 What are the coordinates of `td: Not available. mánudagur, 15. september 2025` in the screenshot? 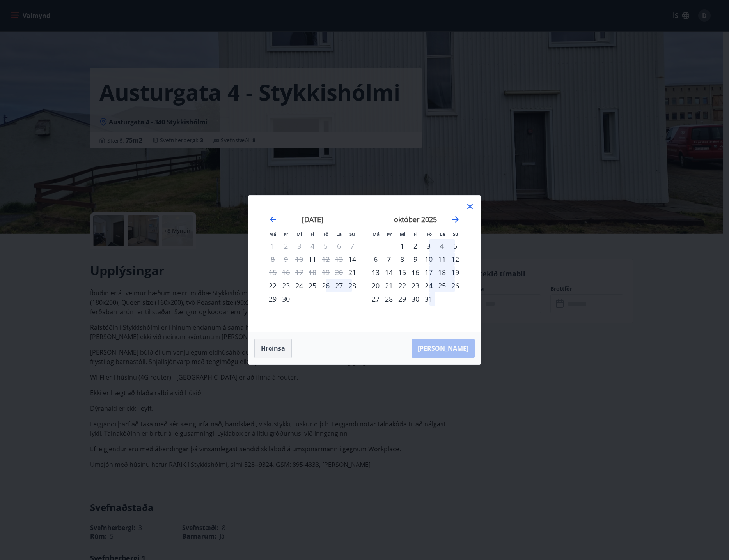 It's located at (273, 273).